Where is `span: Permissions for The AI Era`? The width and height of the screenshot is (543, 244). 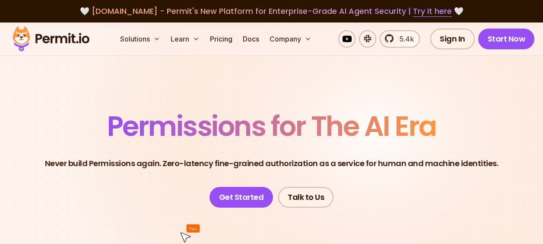 span: Permissions for The AI Era is located at coordinates (272, 126).